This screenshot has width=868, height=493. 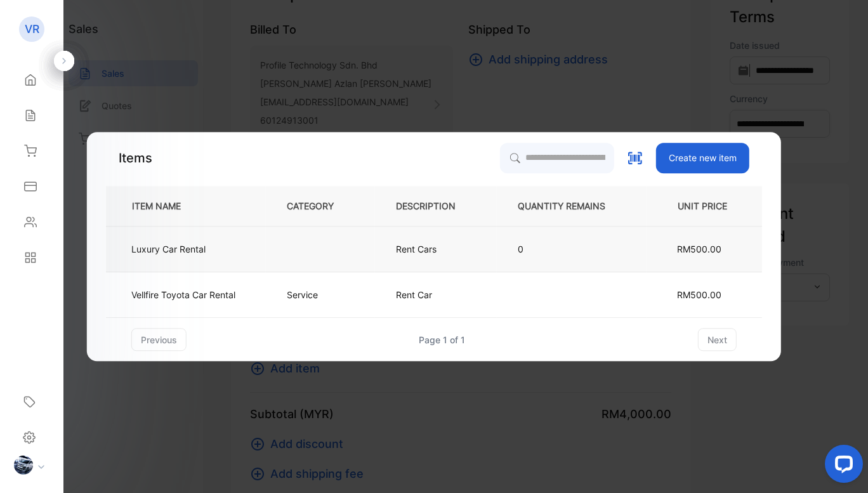 What do you see at coordinates (703, 158) in the screenshot?
I see `button: Create new item` at bounding box center [703, 158].